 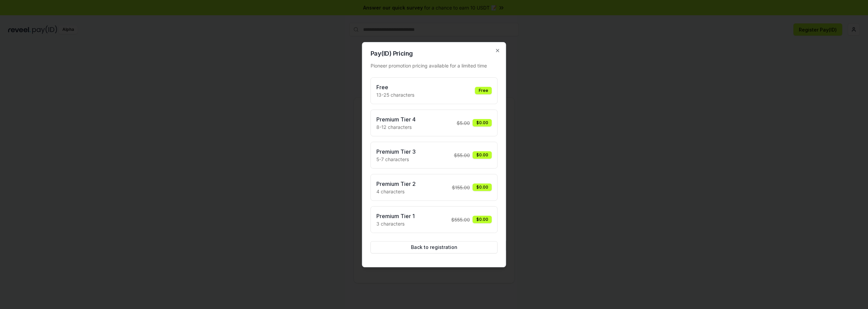 What do you see at coordinates (434, 247) in the screenshot?
I see `button: Back to registration` at bounding box center [434, 247].